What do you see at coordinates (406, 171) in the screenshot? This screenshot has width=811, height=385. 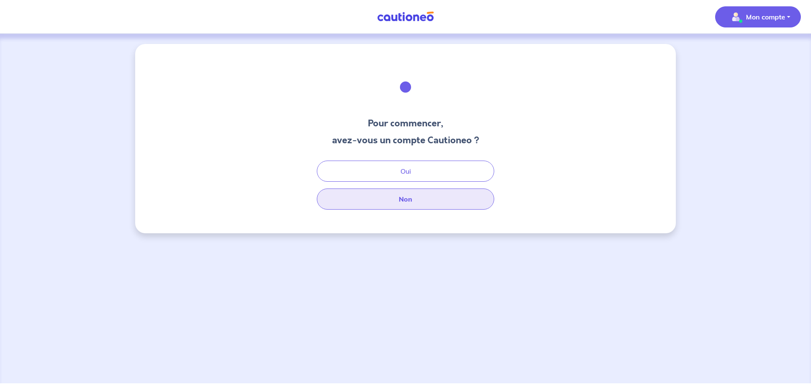 I see `button: Oui` at bounding box center [406, 171].